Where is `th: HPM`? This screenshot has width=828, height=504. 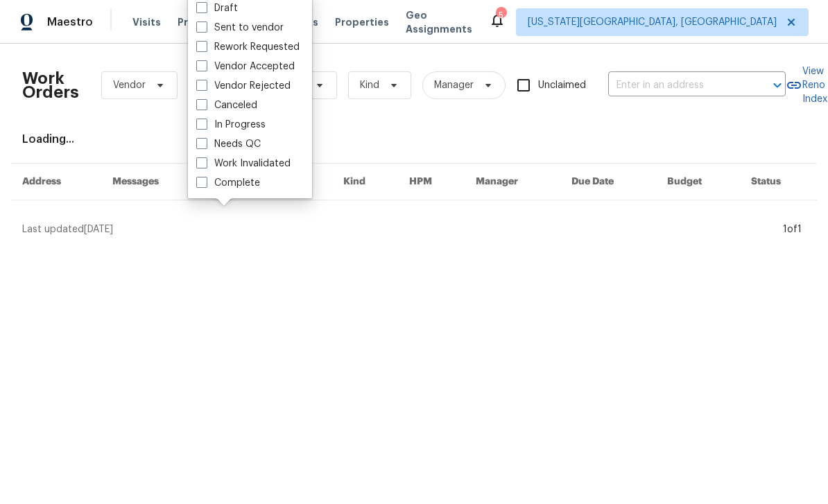
th: HPM is located at coordinates (431, 182).